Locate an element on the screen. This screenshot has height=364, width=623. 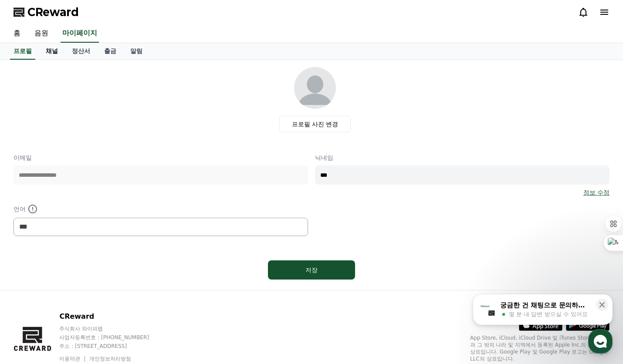
p: 이메일 is located at coordinates (161, 158).